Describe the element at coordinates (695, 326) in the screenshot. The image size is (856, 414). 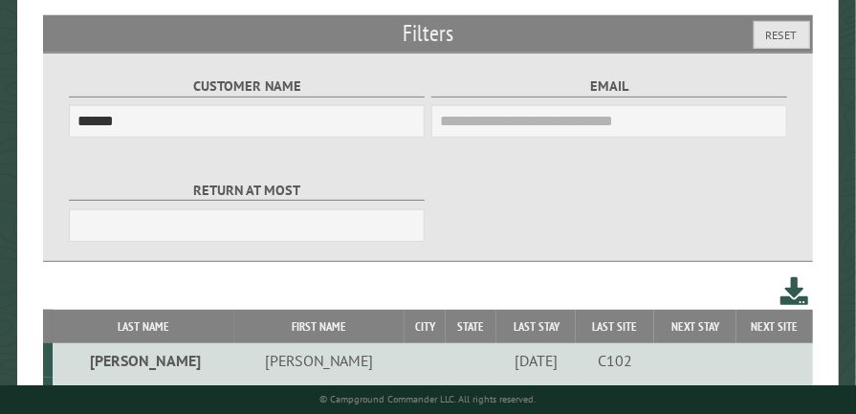
I see `th: Next Stay` at that location.